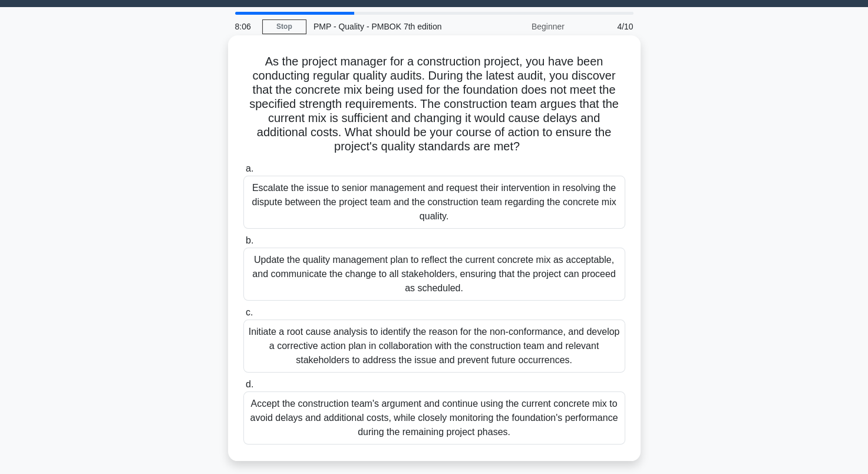 The width and height of the screenshot is (868, 474). Describe the element at coordinates (434, 346) in the screenshot. I see `div: Initiate a root cause analysis to identify the reason for the non-conformance, and develop a corr...` at that location.